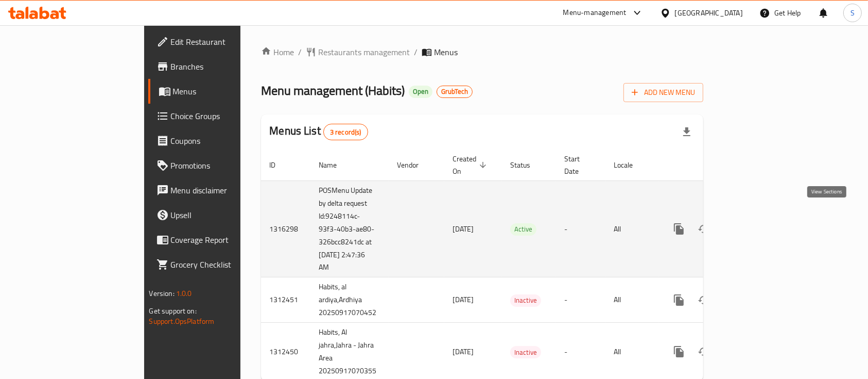  Describe the element at coordinates (219, 166) in the screenshot. I see `a: Promotions` at that location.